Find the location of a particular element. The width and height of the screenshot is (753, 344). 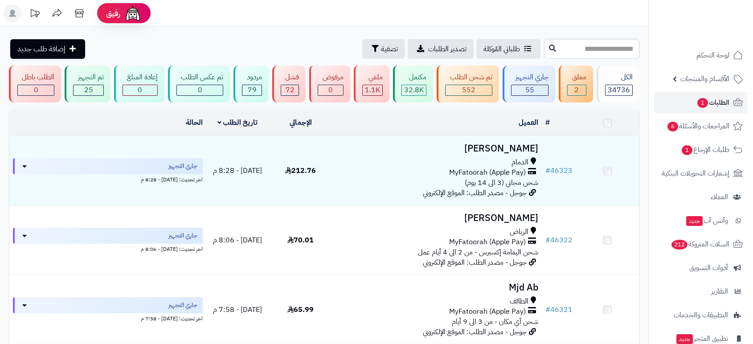

div: مرفوض is located at coordinates (330, 77).